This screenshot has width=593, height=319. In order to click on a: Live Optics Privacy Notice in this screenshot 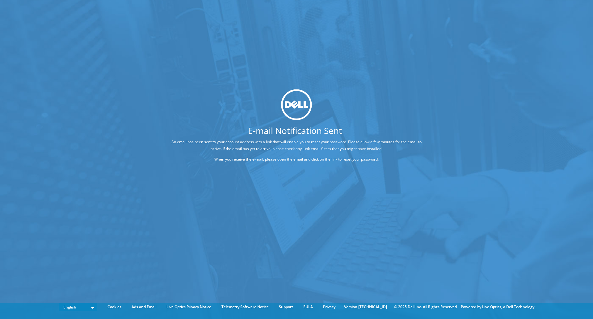, I will do `click(189, 307)`.